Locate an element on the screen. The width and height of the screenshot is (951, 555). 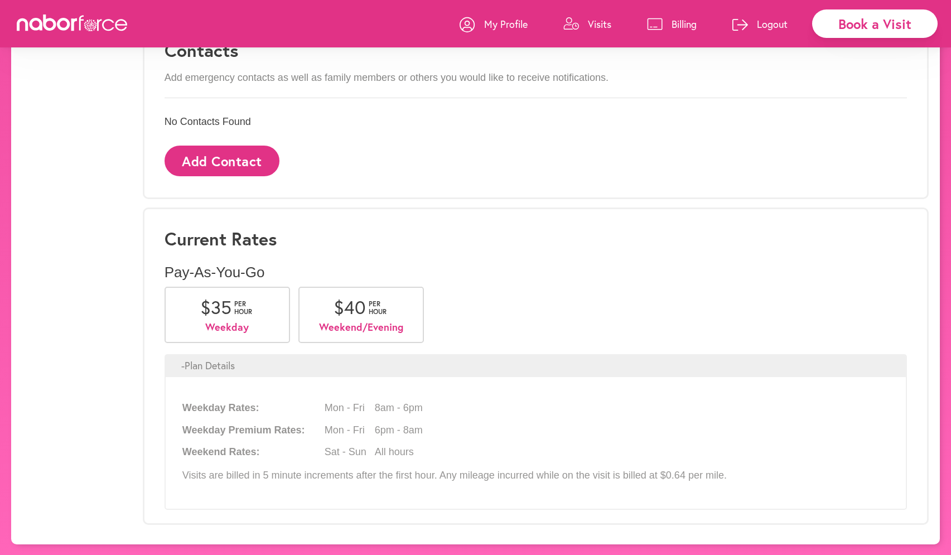
p: Weekend/Evening is located at coordinates (361, 327).